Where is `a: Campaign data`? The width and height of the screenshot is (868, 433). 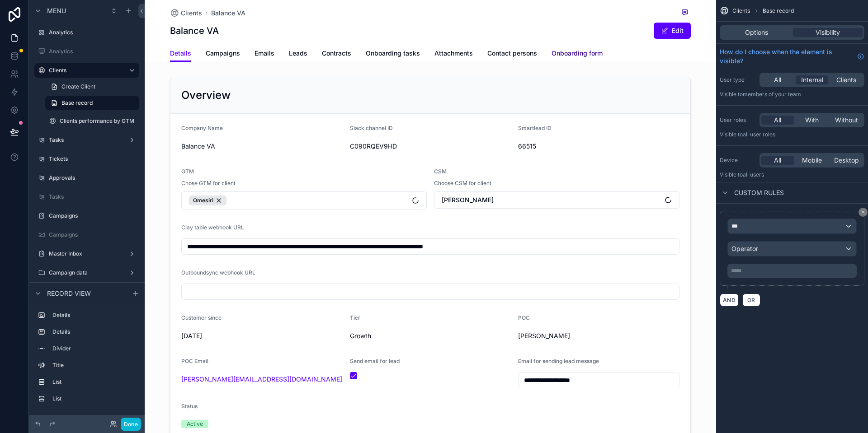
a: Campaign data is located at coordinates (87, 273).